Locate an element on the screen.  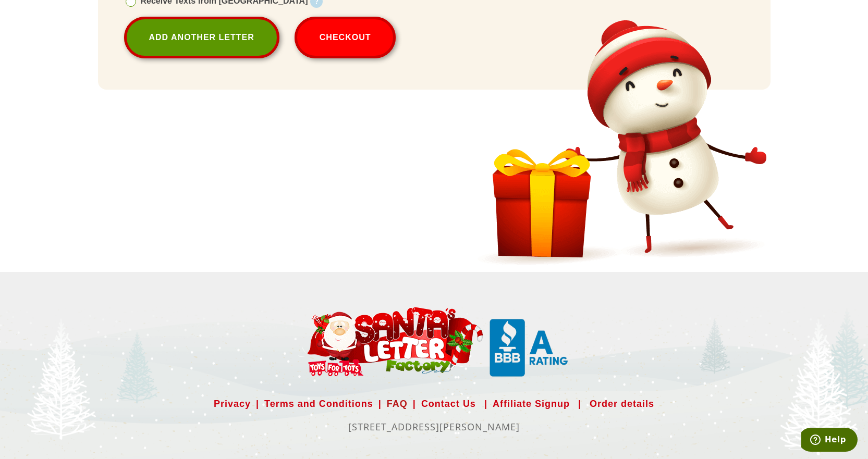
a: Order details is located at coordinates (622, 404).